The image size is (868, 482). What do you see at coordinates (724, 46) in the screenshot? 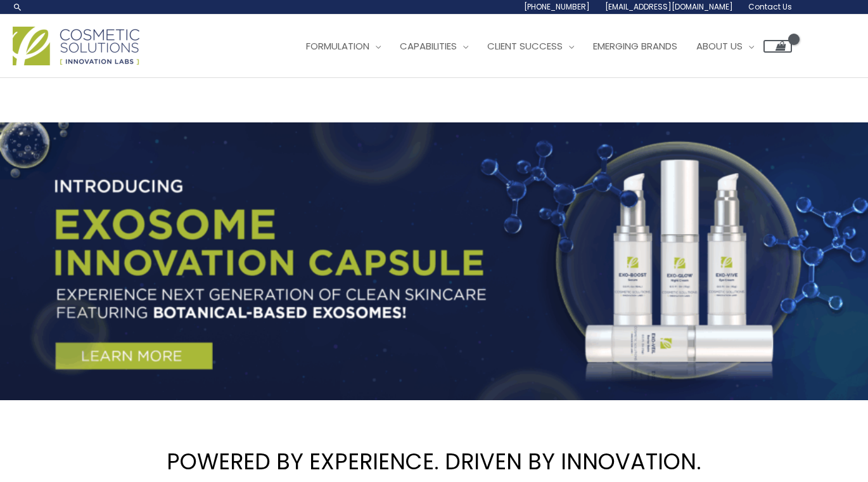
I see `a: About Us` at bounding box center [724, 46].